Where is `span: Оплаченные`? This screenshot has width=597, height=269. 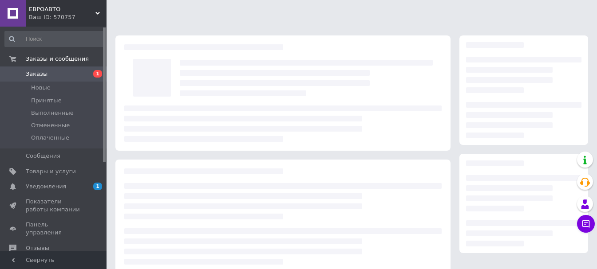
span: Оплаченные is located at coordinates (50, 138).